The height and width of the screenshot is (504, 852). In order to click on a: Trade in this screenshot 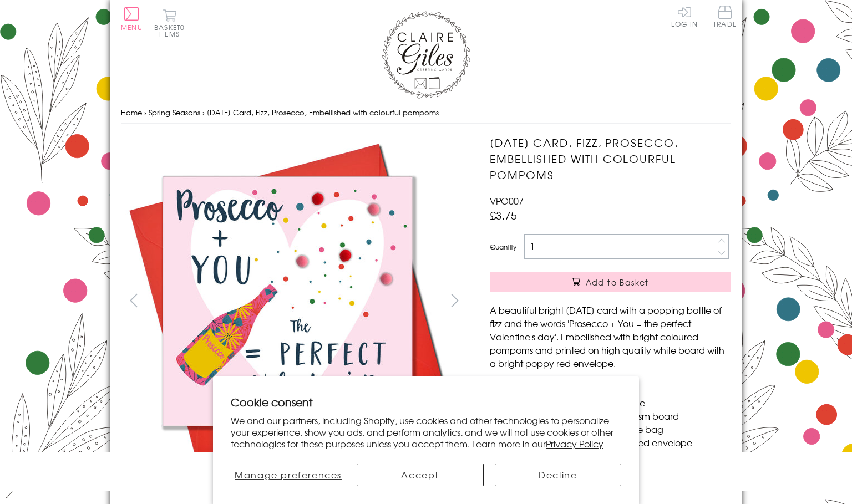, I will do `click(725, 17)`.